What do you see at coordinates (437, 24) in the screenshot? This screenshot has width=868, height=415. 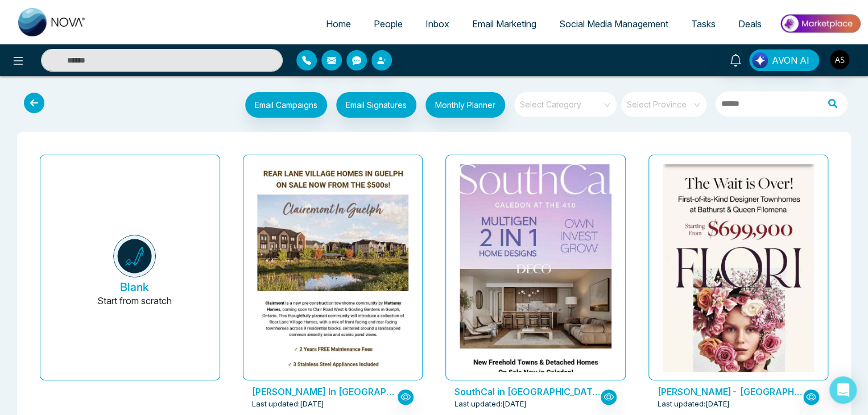 I see `a: Inbox` at bounding box center [437, 24].